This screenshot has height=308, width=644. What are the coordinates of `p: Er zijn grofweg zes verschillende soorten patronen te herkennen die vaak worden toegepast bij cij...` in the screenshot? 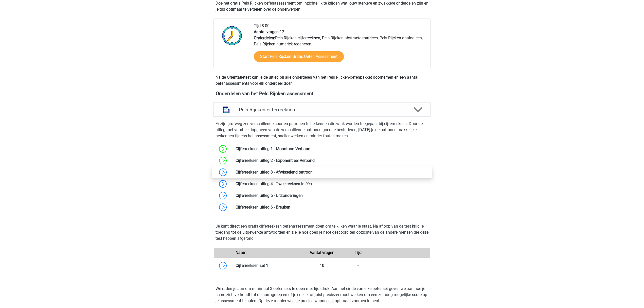 It's located at (322, 130).